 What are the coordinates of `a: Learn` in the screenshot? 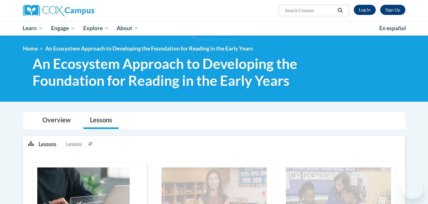 It's located at (33, 28).